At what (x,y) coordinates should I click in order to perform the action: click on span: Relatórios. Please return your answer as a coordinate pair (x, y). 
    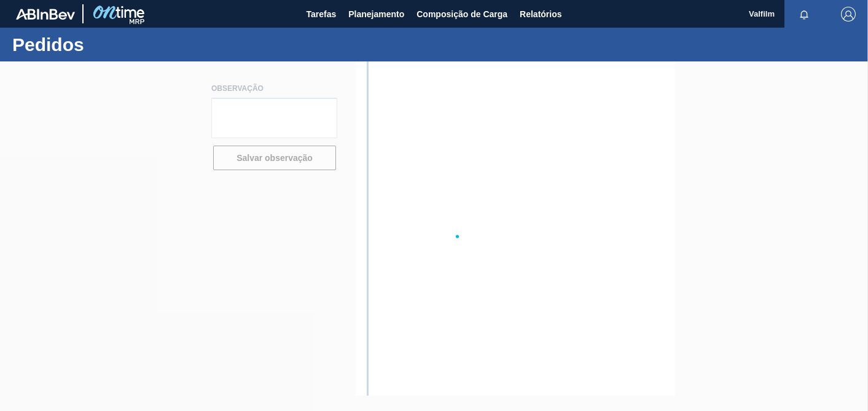
    Looking at the image, I should click on (540, 14).